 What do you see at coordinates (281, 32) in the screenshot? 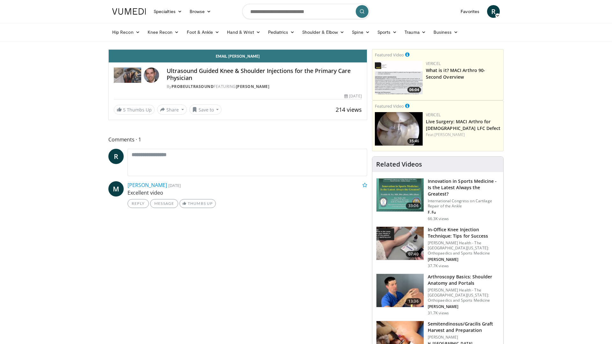
I see `a: Pediatrics` at bounding box center [281, 32].